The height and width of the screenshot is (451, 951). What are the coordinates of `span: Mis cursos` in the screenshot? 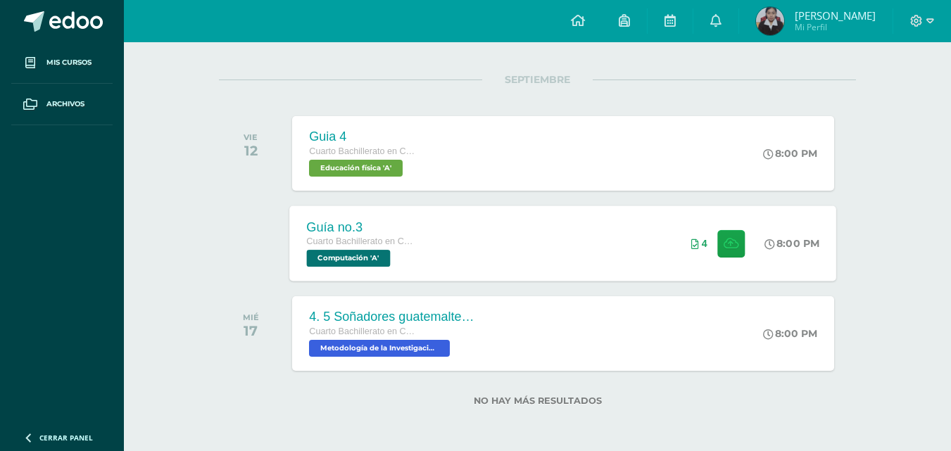 It's located at (69, 63).